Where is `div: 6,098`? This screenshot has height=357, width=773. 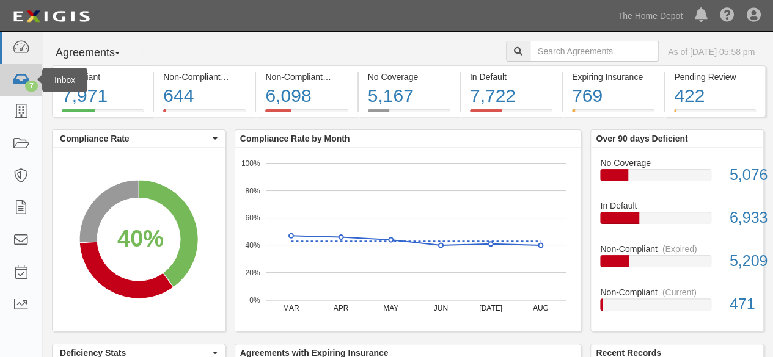 div: 6,098 is located at coordinates (306, 96).